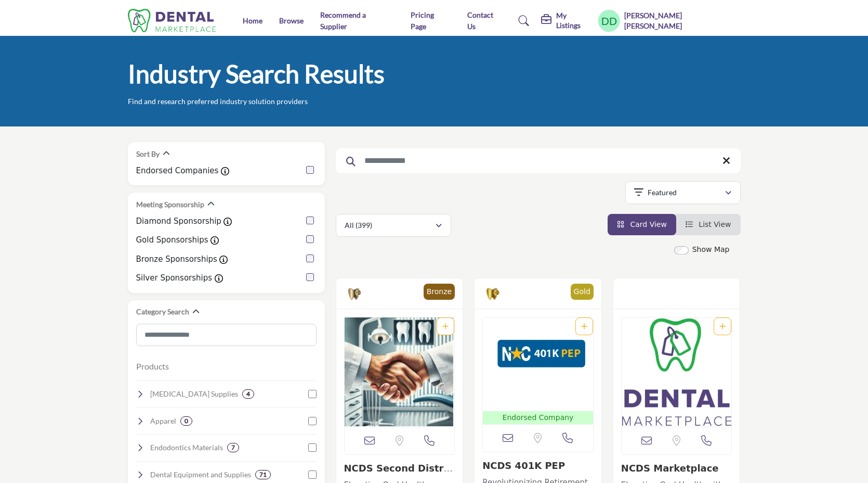 This screenshot has width=868, height=483. Describe the element at coordinates (677, 468) in the screenshot. I see `h3: NCDS Marketplace` at that location.